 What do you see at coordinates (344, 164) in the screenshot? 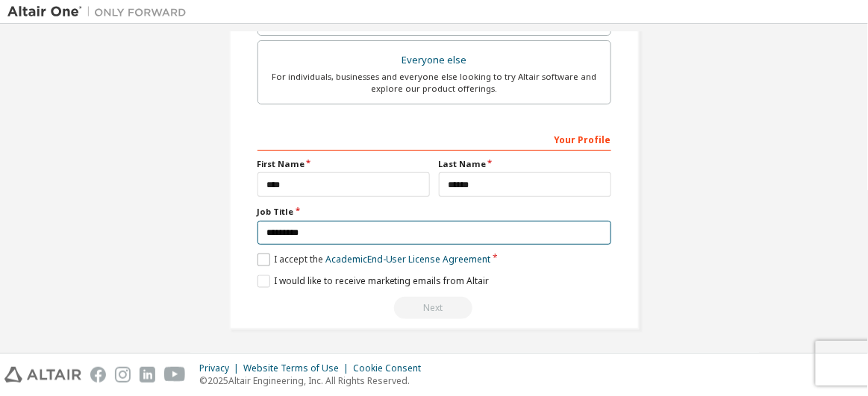
I see `label: First Name` at bounding box center [344, 164].